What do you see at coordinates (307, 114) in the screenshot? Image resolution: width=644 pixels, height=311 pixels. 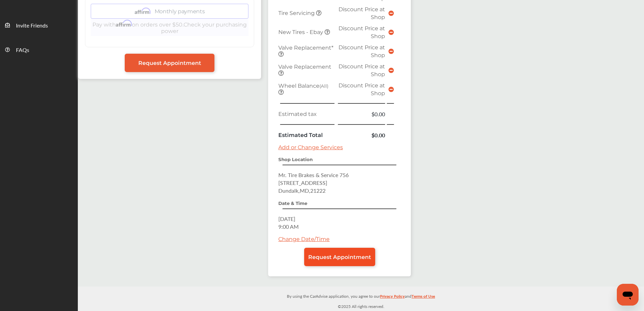 I see `td: Estimated tax` at bounding box center [307, 114].